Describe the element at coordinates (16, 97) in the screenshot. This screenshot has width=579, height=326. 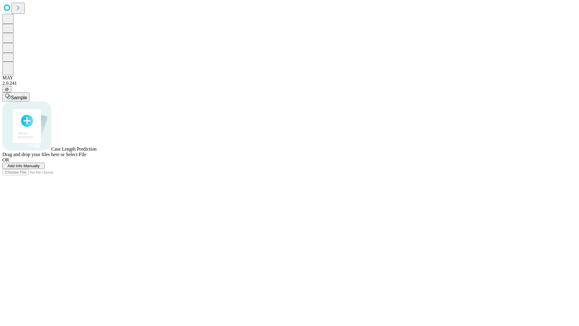
I see `button: Sample` at that location.